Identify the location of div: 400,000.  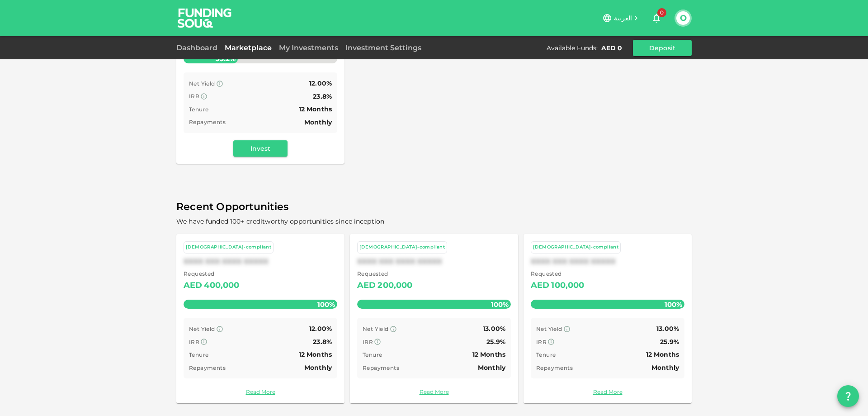
(222, 285).